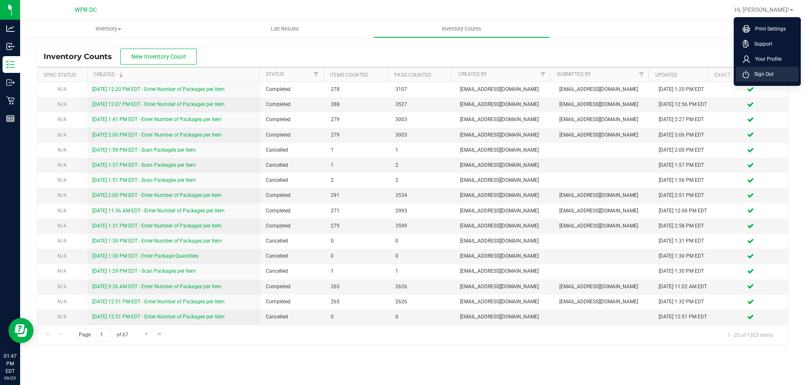 The width and height of the screenshot is (805, 385). I want to click on span: Inventory, so click(108, 29).